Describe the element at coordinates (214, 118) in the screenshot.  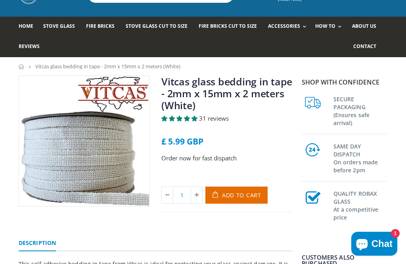
I see `span: 31 reviews` at that location.